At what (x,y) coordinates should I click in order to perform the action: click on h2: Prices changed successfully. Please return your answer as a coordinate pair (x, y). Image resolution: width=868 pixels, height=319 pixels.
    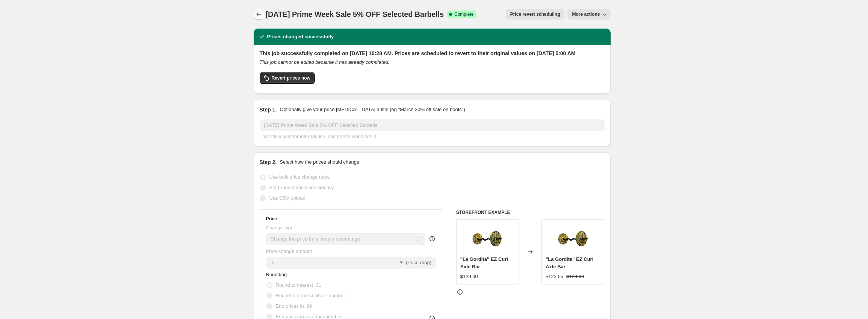
    Looking at the image, I should click on (300, 37).